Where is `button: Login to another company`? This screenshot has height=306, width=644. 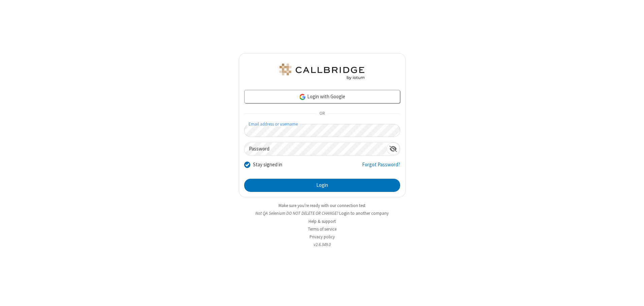
button: Login to another company is located at coordinates (364, 213).